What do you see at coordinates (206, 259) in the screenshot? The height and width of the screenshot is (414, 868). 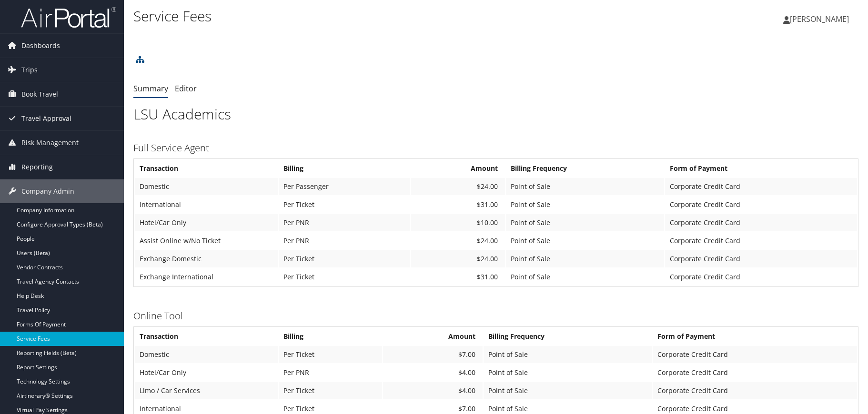 I see `td: Exchange Domestic` at bounding box center [206, 259].